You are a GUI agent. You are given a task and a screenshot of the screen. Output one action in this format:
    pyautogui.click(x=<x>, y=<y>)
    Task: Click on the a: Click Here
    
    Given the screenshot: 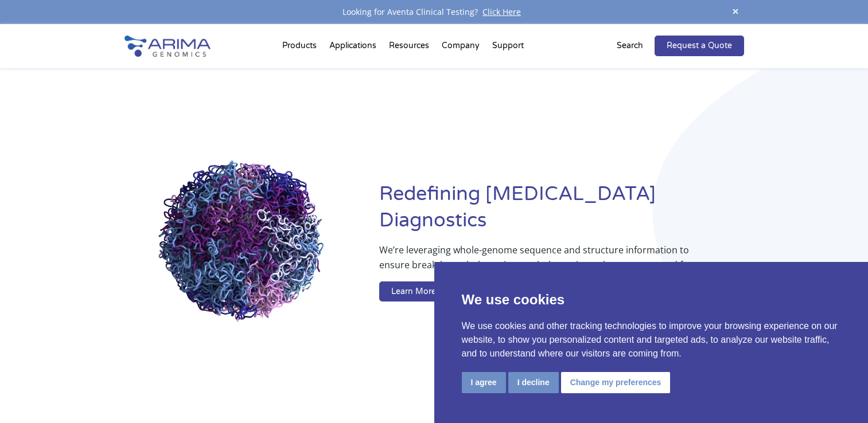 What is the action you would take?
    pyautogui.click(x=502, y=12)
    